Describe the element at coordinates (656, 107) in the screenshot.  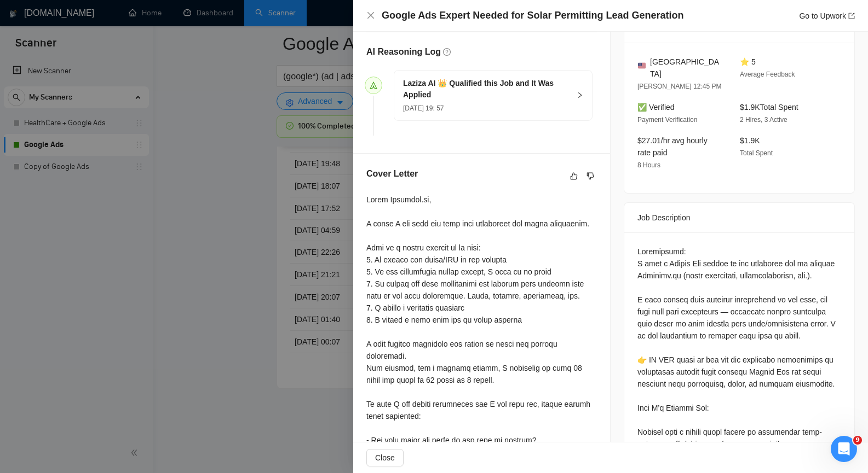
I see `span: ✅ Verified` at that location.